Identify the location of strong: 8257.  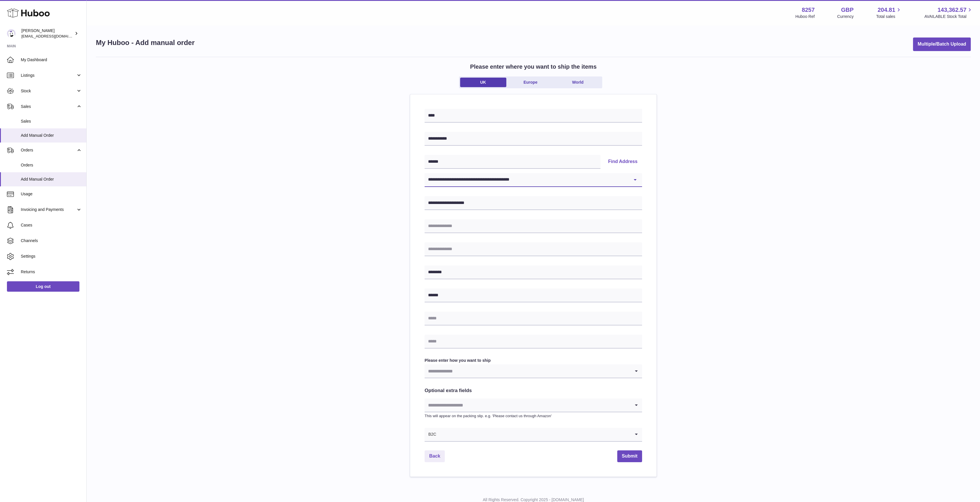
(808, 10).